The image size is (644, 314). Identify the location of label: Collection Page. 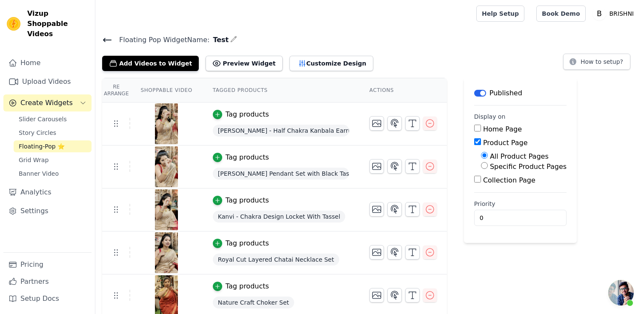
(509, 180).